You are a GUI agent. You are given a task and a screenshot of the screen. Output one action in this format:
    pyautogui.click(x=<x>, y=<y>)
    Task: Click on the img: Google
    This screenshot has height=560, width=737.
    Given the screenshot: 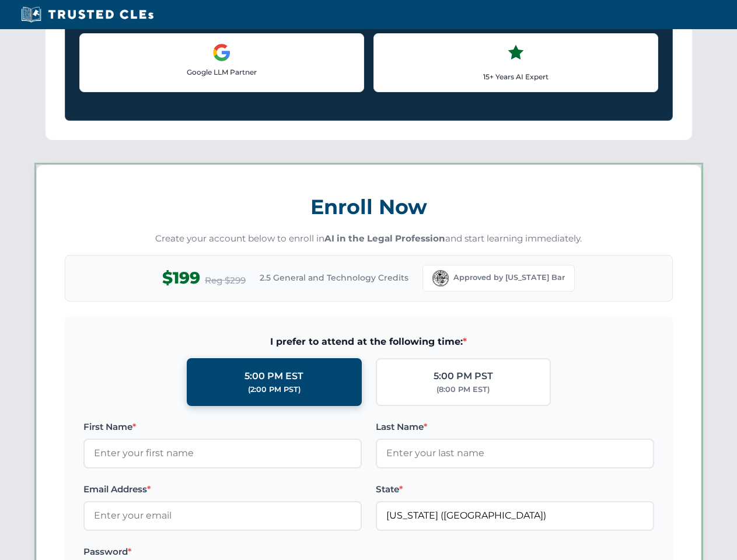 What is the action you would take?
    pyautogui.click(x=221, y=53)
    